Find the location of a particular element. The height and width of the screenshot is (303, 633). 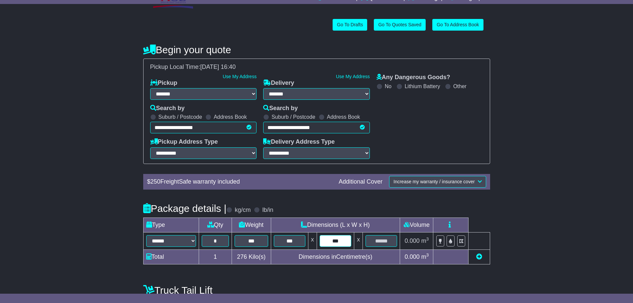

label: lb/in is located at coordinates (268, 210).